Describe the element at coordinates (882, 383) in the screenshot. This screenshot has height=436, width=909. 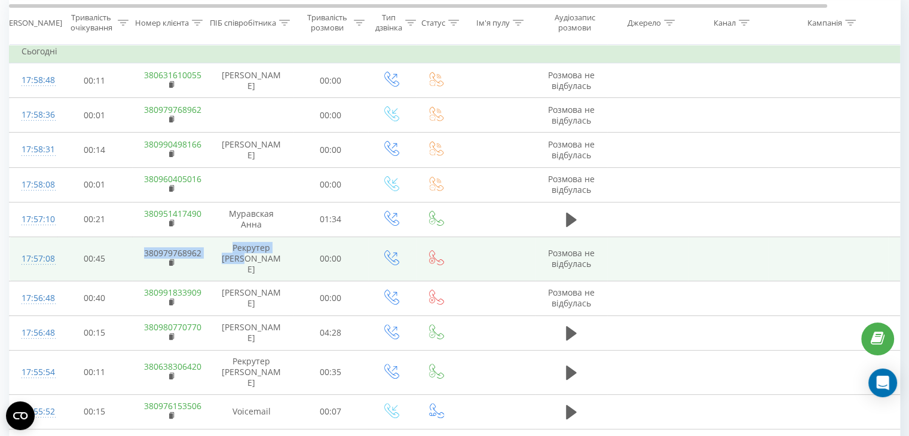
I see `div: Open Intercom Messenger` at that location.